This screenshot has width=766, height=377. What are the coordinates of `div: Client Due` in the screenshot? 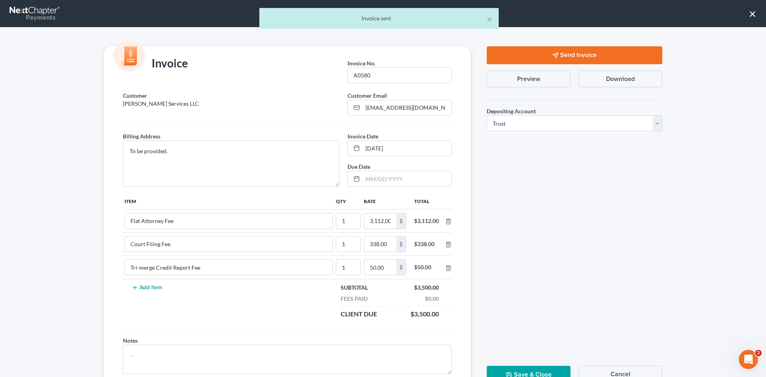 It's located at (359, 314).